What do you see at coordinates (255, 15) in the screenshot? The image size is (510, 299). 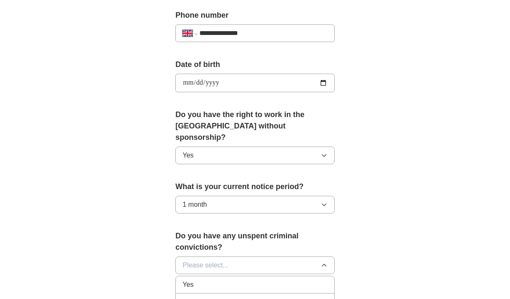 I see `label: Phone number` at bounding box center [255, 15].